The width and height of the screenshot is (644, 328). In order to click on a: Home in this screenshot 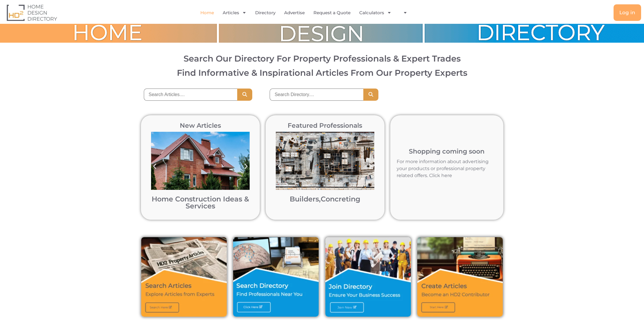, I will do `click(207, 12)`.